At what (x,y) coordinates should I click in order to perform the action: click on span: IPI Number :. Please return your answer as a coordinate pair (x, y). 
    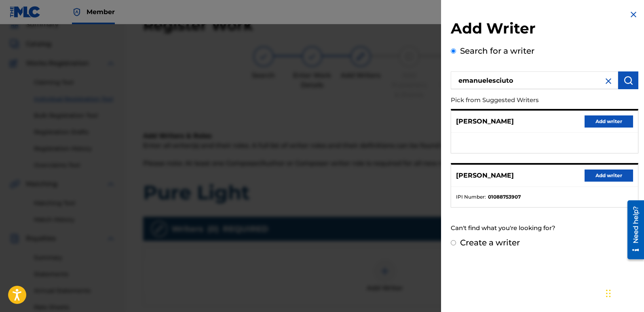
    Looking at the image, I should click on (471, 197).